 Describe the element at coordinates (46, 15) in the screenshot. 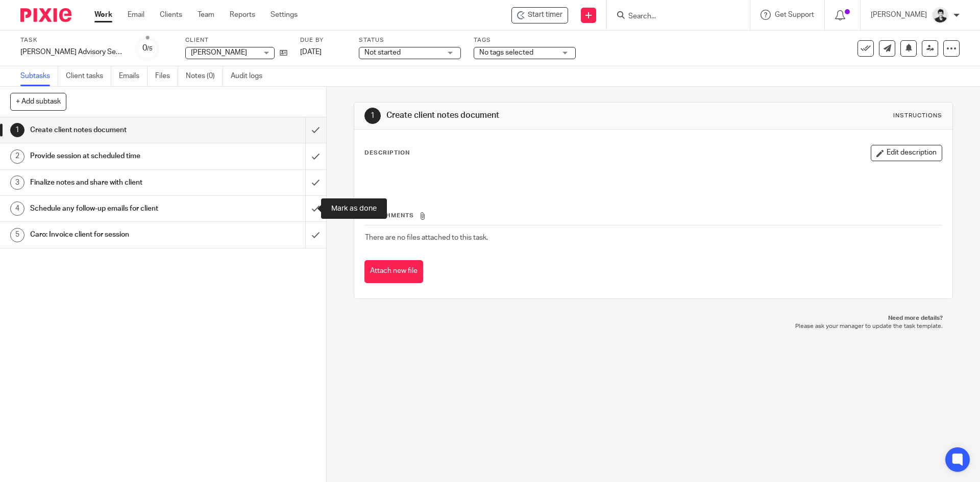

I see `img: Pixie` at that location.